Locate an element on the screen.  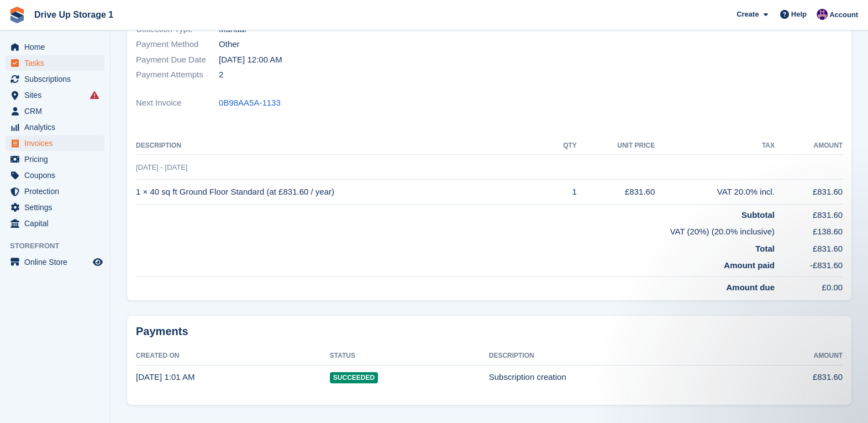
span: Succeeded is located at coordinates (354, 378).